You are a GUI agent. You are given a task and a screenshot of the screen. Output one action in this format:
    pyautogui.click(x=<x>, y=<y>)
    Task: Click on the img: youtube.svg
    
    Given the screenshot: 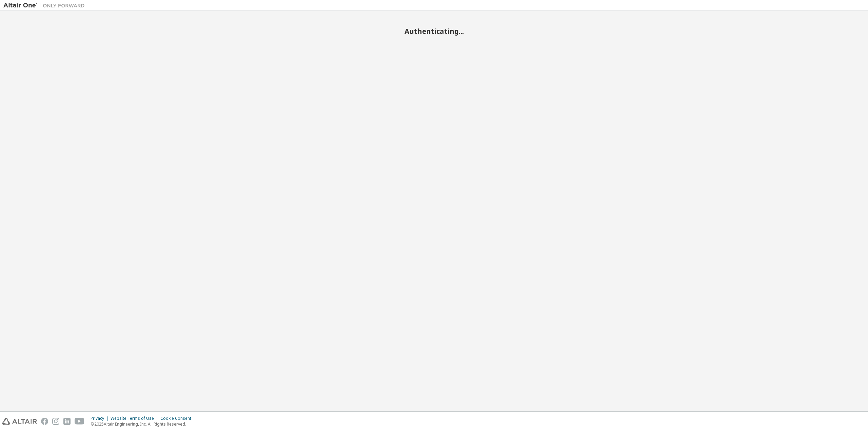 What is the action you would take?
    pyautogui.click(x=79, y=421)
    